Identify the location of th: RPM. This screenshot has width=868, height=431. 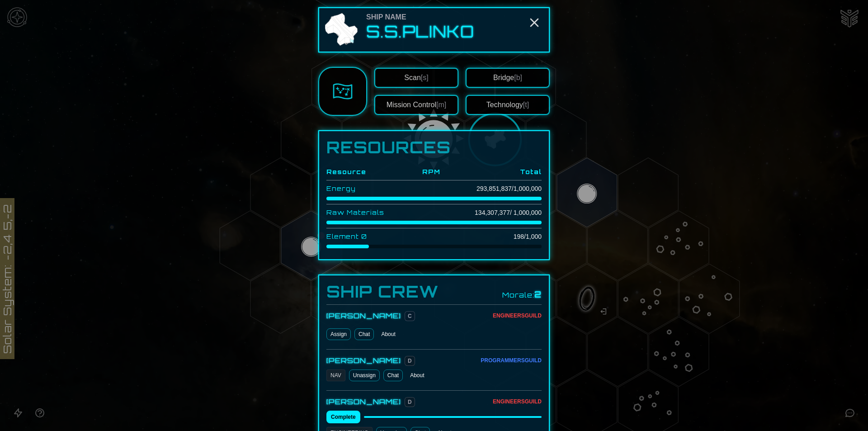
(423, 172).